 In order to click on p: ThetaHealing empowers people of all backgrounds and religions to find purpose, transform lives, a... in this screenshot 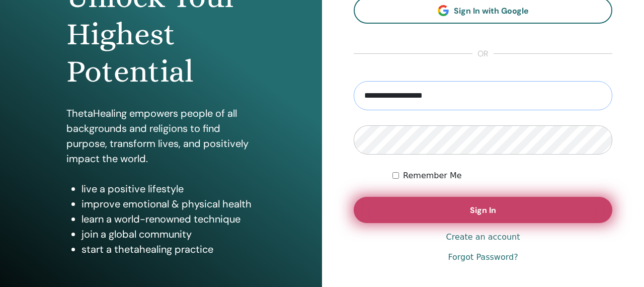, I will do `click(161, 136)`.